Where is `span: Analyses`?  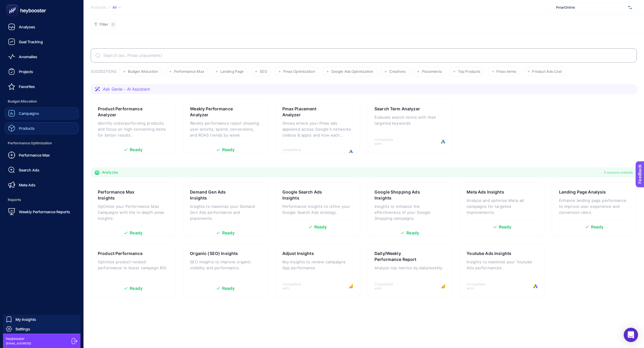
span: Analyses is located at coordinates (27, 27).